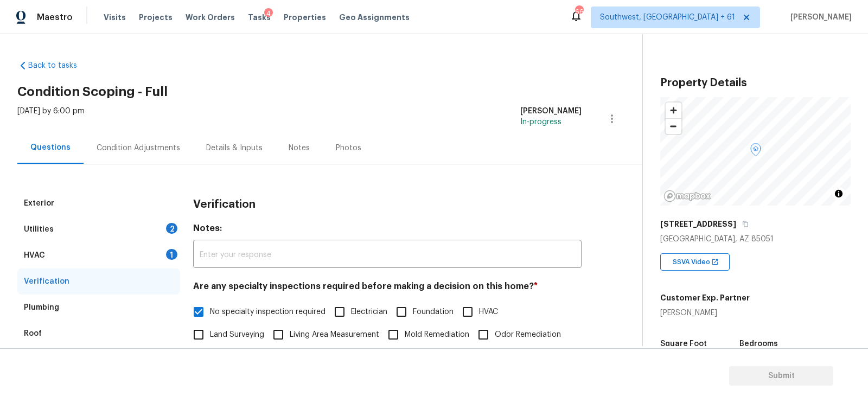 The height and width of the screenshot is (403, 868). What do you see at coordinates (330, 92) in the screenshot?
I see `h2: Condition Scoping - Full` at bounding box center [330, 92].